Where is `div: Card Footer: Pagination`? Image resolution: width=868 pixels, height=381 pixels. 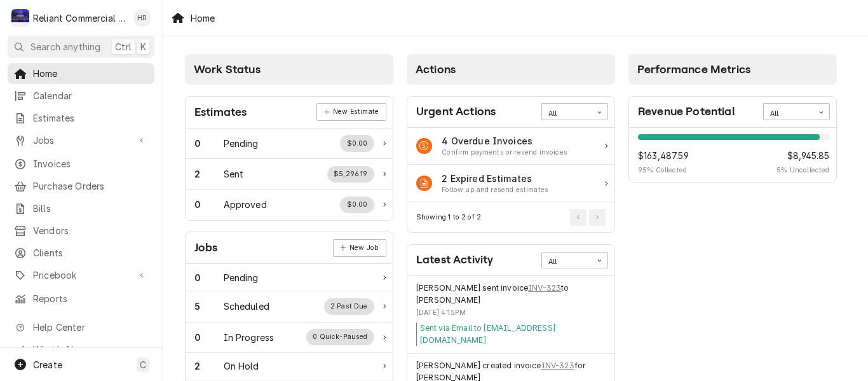
div: Card Footer: Pagination is located at coordinates (511, 216).